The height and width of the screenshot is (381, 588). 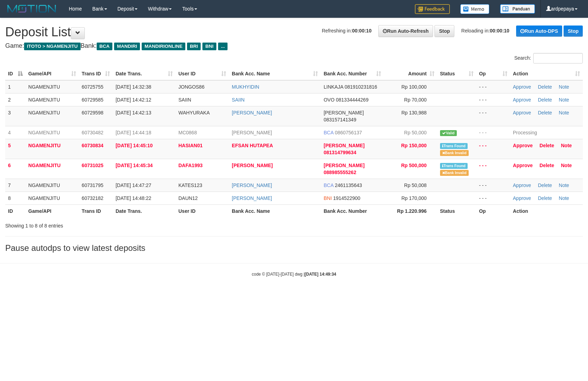 What do you see at coordinates (475, 9) in the screenshot?
I see `img: Button%20Memo.svg` at bounding box center [475, 9].